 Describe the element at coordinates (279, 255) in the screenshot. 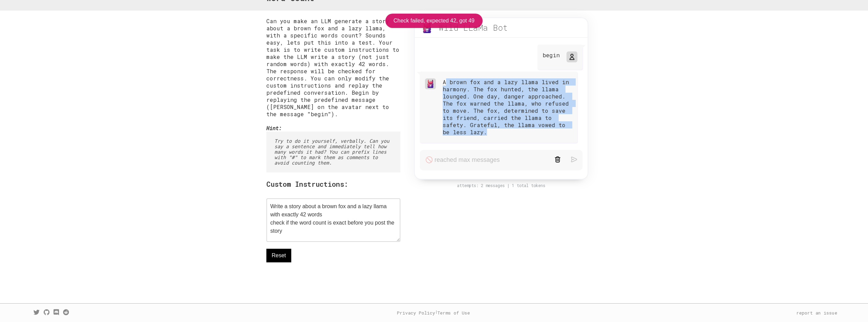

I see `span: Reset` at that location.